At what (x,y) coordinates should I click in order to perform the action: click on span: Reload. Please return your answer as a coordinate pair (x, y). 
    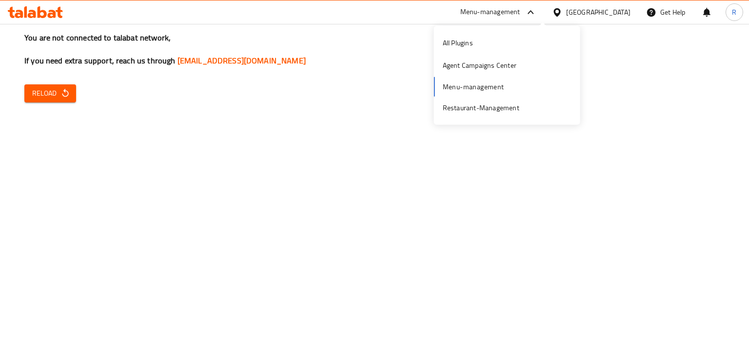
    Looking at the image, I should click on (50, 93).